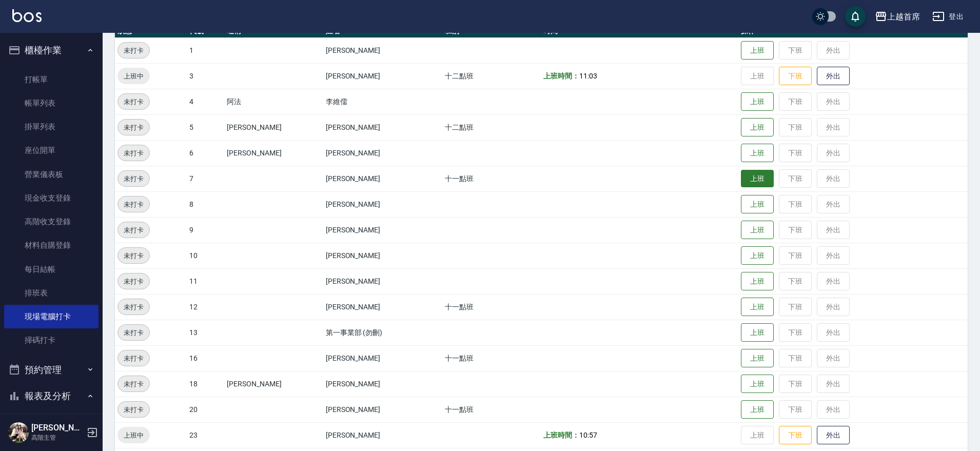 Image resolution: width=980 pixels, height=451 pixels. I want to click on td: 10, so click(205, 255).